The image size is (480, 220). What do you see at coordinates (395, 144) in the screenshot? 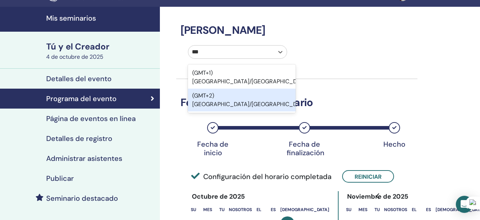
I see `font: Hecho` at bounding box center [395, 144].